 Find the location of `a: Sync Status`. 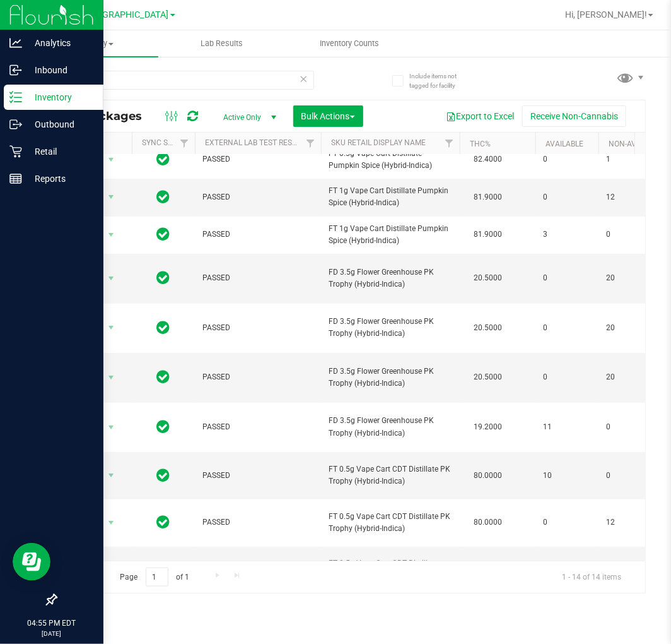

a: Sync Status is located at coordinates (166, 143).